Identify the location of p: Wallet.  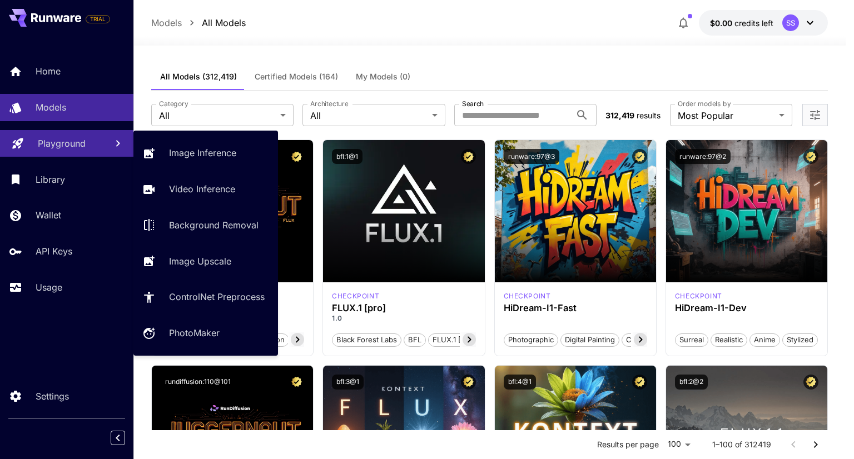
(48, 215).